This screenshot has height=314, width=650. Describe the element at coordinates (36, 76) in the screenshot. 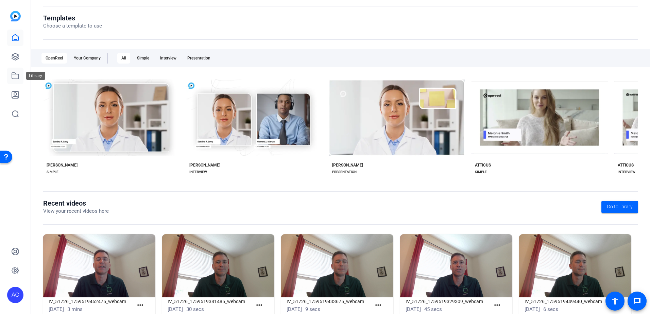

I see `div: Library` at that location.